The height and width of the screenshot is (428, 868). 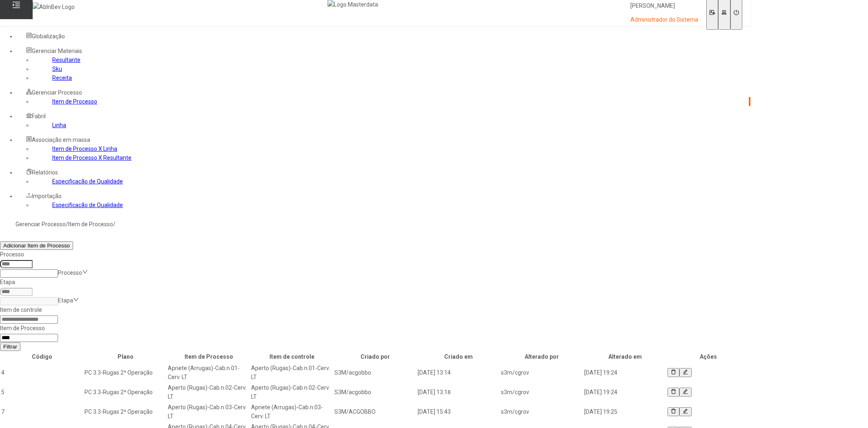 I want to click on td: Aperto (Rugas)-Cab.n.03-Cerv. LT, so click(x=209, y=412).